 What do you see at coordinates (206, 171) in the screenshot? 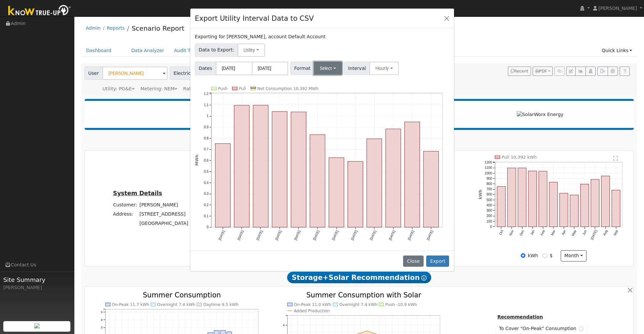
I see `text: 0.5` at bounding box center [206, 171].